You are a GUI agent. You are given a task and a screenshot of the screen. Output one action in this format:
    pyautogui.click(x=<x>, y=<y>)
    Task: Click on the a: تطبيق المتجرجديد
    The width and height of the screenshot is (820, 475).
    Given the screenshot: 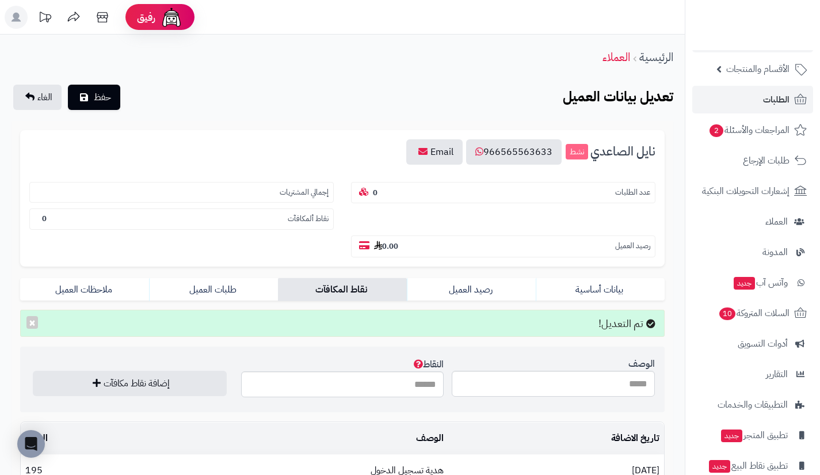 What is the action you would take?
    pyautogui.click(x=753, y=435)
    